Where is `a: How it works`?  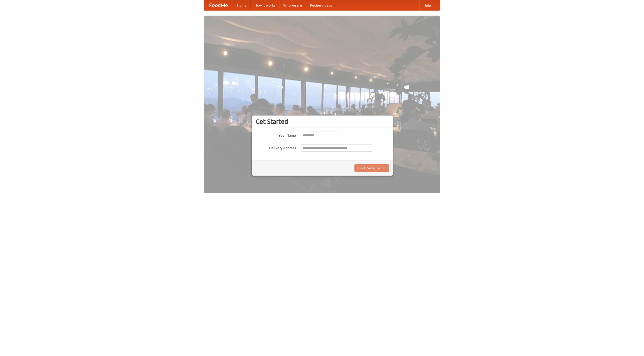
a: How it works is located at coordinates (265, 5).